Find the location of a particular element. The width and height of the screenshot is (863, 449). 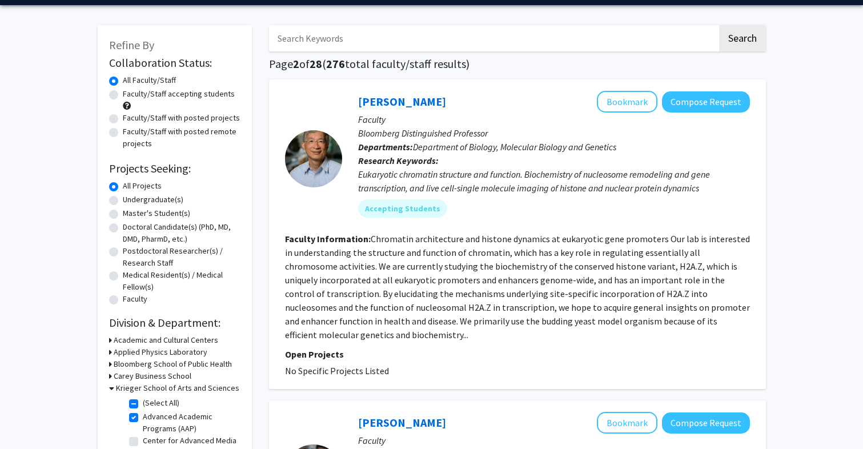

label: Undergraduate(s) is located at coordinates (153, 199).